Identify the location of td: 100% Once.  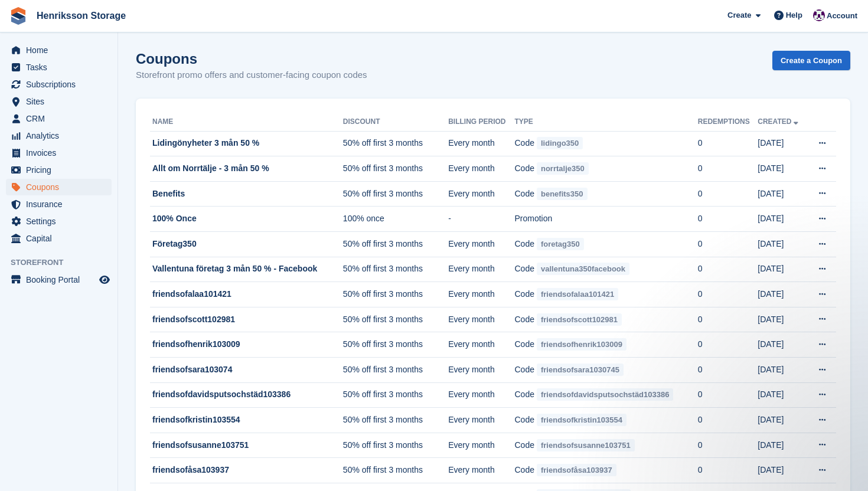
(246, 219).